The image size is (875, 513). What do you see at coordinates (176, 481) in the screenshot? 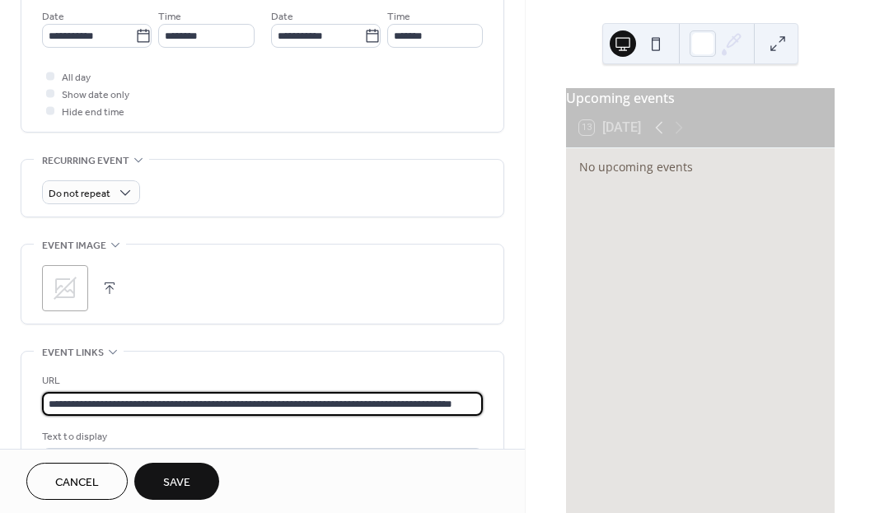
I see `button: Save` at bounding box center [176, 481].